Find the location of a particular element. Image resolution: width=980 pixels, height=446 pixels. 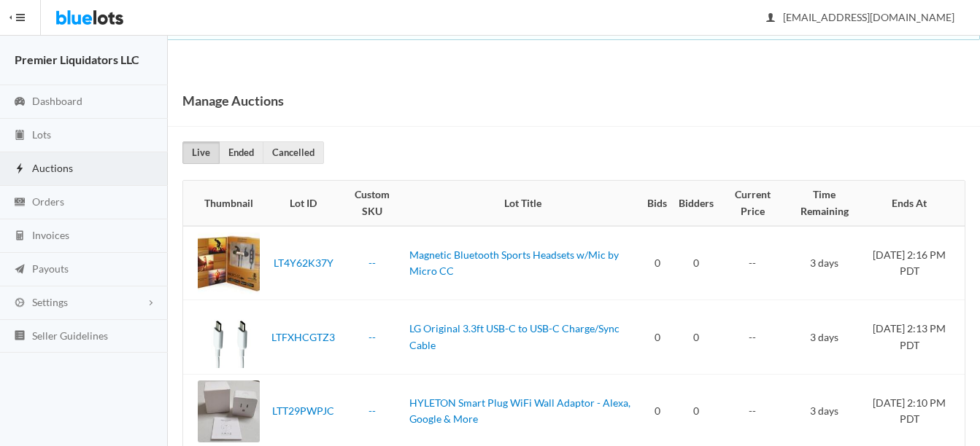

th: Bidders is located at coordinates (696, 203).